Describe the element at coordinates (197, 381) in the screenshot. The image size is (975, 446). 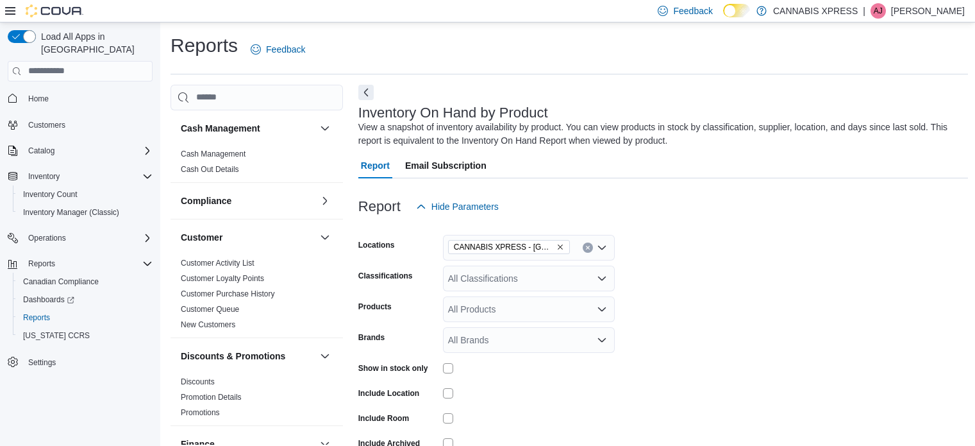
I see `a: Discounts` at that location.